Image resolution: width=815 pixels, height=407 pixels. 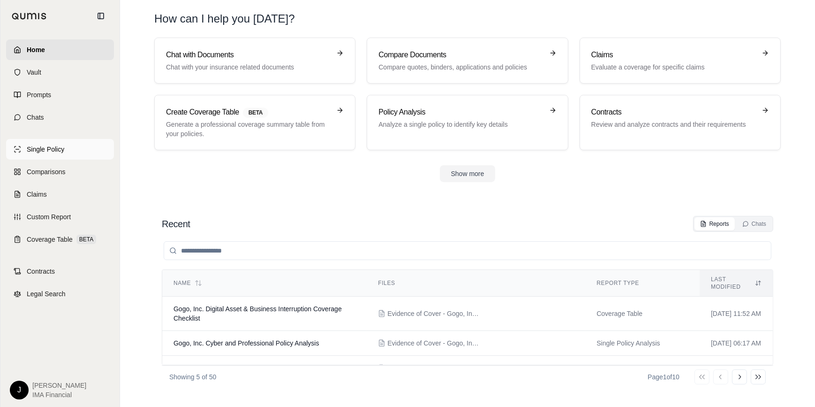 What do you see at coordinates (176, 224) in the screenshot?
I see `h2: Recent` at bounding box center [176, 224].